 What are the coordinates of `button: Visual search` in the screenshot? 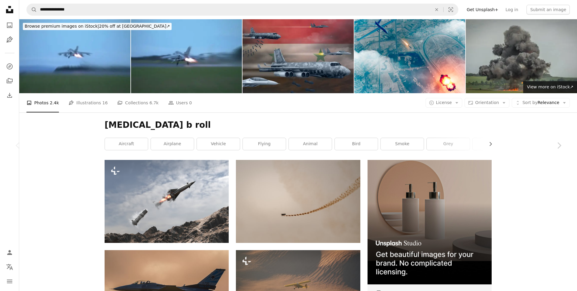 It's located at (451, 10).